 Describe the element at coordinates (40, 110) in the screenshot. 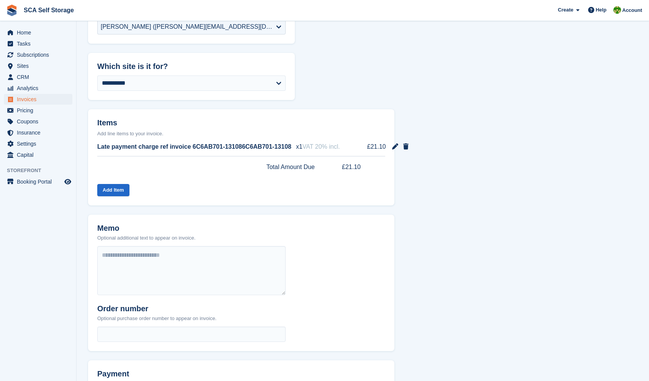

I see `span: Pricing` at that location.